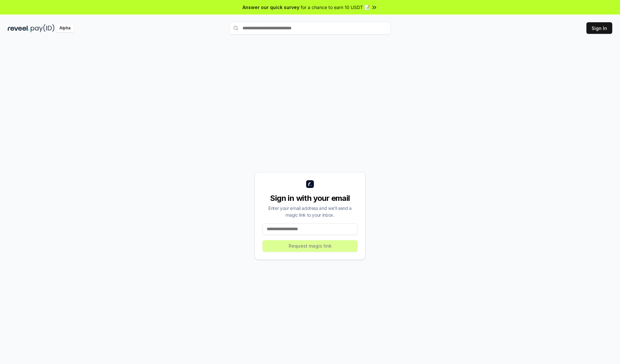 This screenshot has height=364, width=620. What do you see at coordinates (310, 211) in the screenshot?
I see `div: Enter your email address and we’ll send a magic link to your inbox.` at bounding box center [310, 211].